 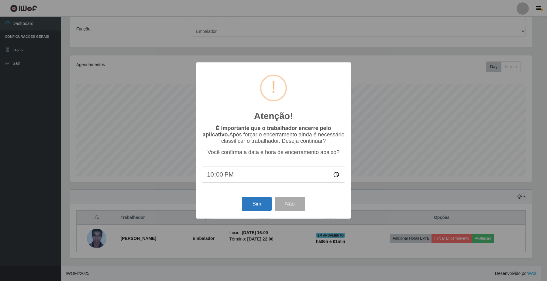 I want to click on button: Sim, so click(x=257, y=203).